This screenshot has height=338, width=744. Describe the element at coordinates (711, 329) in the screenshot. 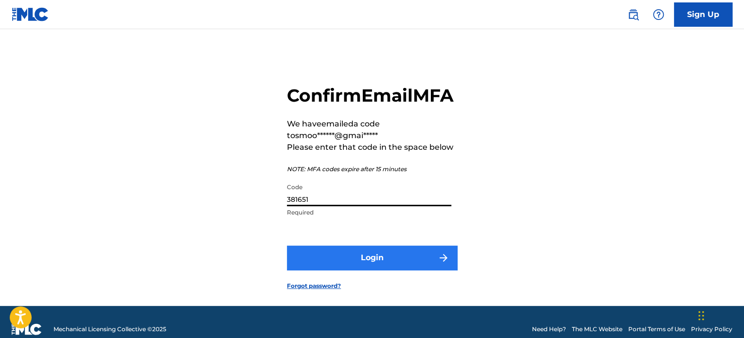

I see `a: Privacy Policy` at that location.